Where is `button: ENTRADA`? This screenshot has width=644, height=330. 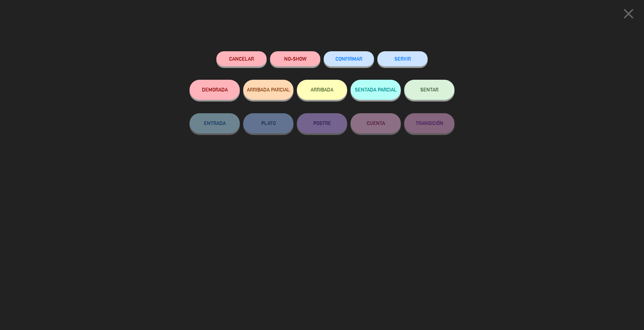 button: ENTRADA is located at coordinates (215, 124).